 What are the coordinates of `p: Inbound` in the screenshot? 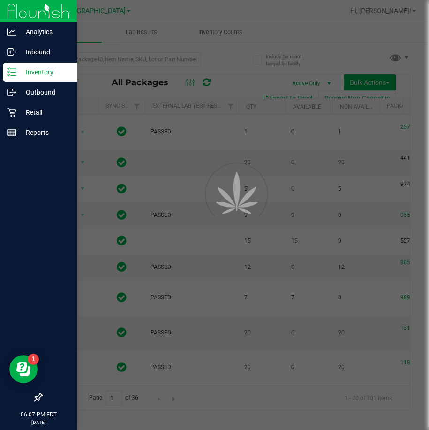 It's located at (45, 52).